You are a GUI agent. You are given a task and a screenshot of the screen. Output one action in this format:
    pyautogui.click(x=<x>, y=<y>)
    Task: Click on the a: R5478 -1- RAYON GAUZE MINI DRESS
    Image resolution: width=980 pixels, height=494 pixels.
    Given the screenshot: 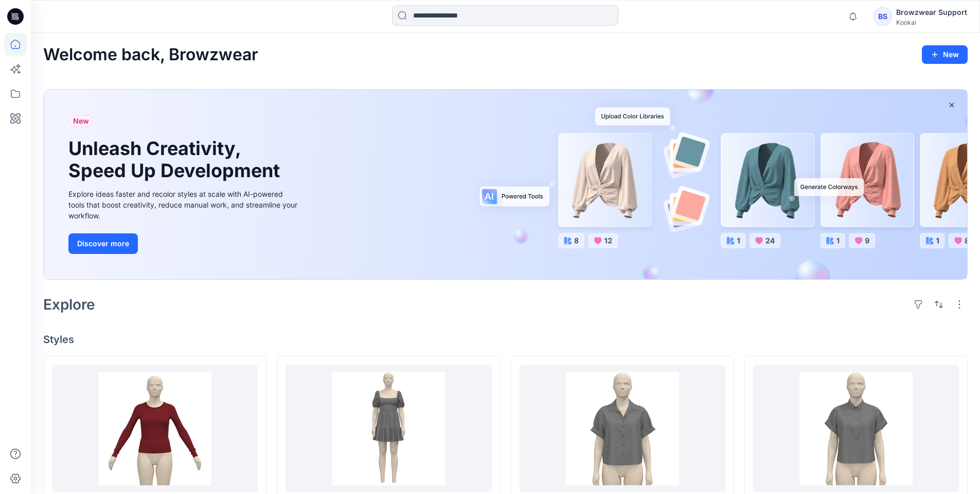 What is the action you would take?
    pyautogui.click(x=389, y=428)
    